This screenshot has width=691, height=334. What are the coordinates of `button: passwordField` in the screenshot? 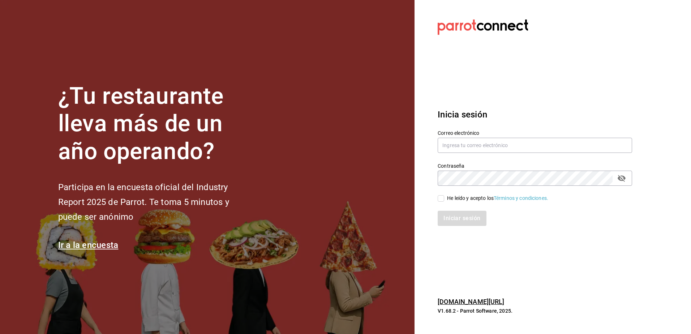 It's located at (621, 178).